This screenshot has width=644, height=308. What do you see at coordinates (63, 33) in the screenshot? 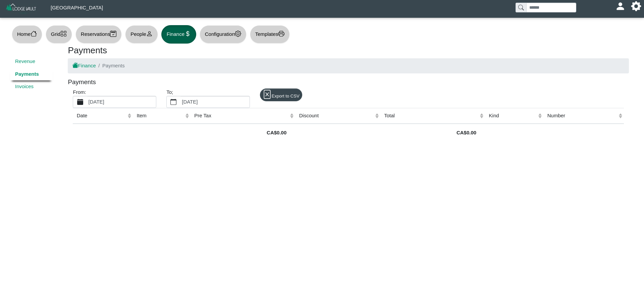
I see `svg: grid` at bounding box center [63, 33].